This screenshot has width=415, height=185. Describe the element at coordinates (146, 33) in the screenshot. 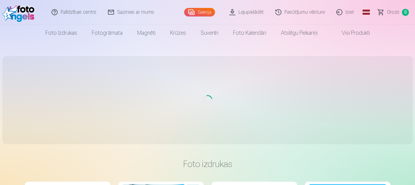

I see `a: Magnēti` at that location.